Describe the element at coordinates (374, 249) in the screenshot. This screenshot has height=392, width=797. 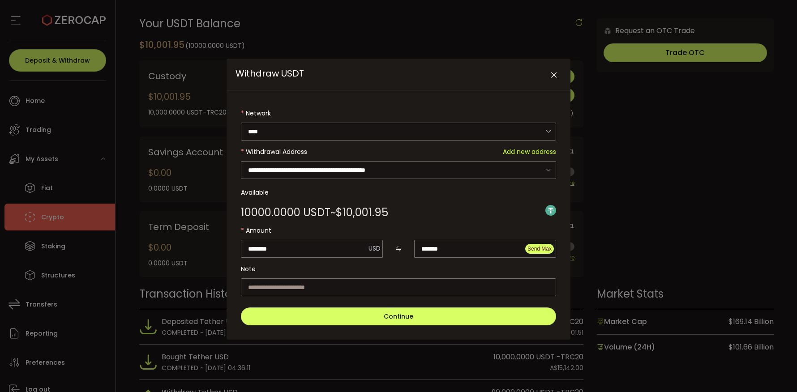
I see `span: USD` at that location.